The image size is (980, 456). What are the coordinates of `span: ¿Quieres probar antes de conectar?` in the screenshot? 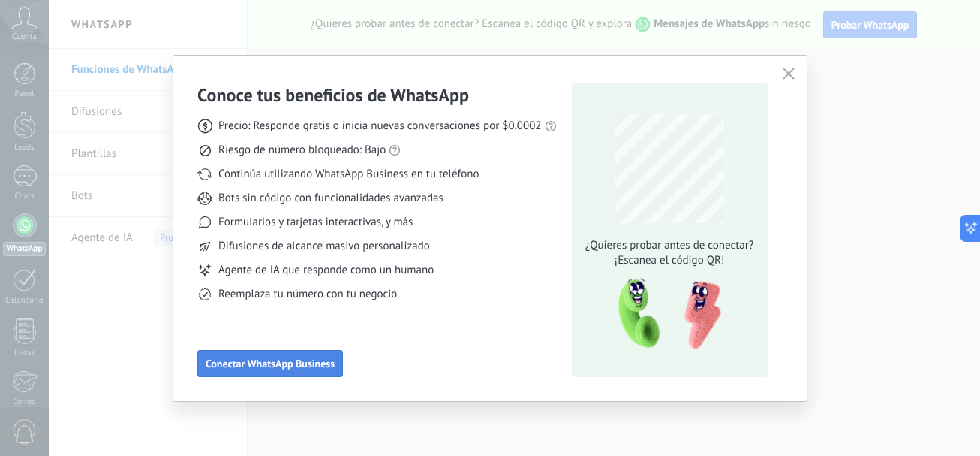 It's located at (669, 246).